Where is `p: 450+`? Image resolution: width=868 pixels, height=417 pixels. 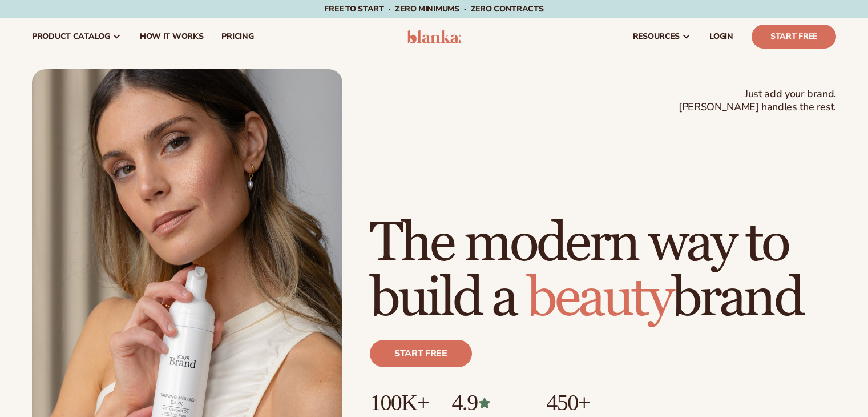 p: 450+ is located at coordinates (589, 403).